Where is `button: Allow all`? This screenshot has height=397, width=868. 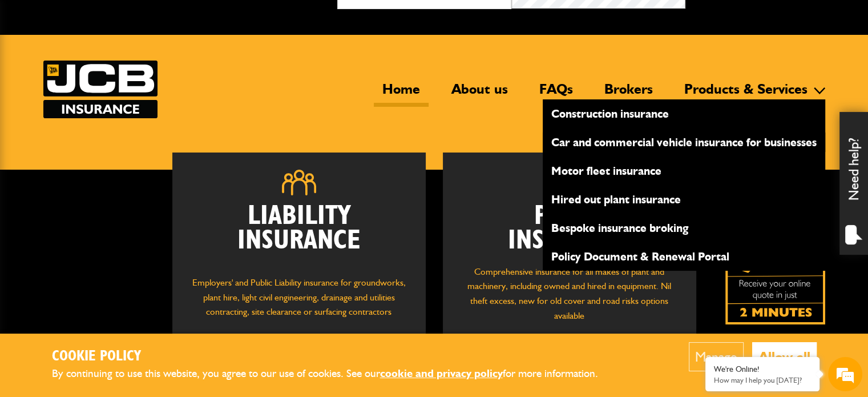
button: Allow all is located at coordinates (784, 357).